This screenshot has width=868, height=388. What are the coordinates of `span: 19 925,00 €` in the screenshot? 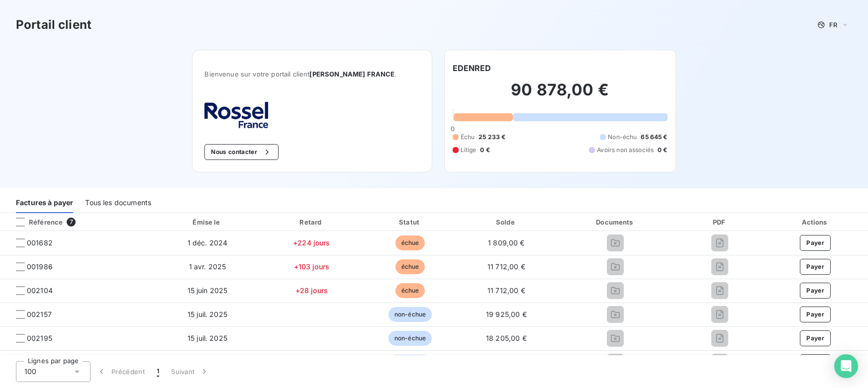 It's located at (506, 314).